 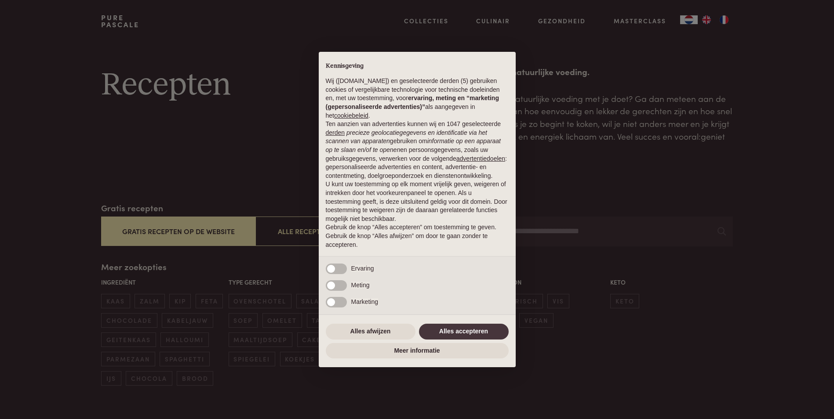 I want to click on p: Gebruik de knop “Alles accepteren” om toestemming te geven. Gebruik de knop “Alles afwijzen” om d..., so click(x=417, y=236).